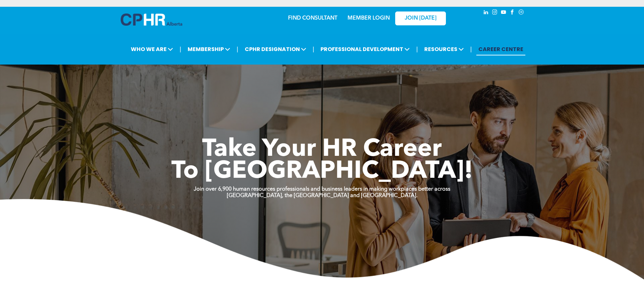  Describe the element at coordinates (500, 49) in the screenshot. I see `a: CAREER CENTRE` at that location.